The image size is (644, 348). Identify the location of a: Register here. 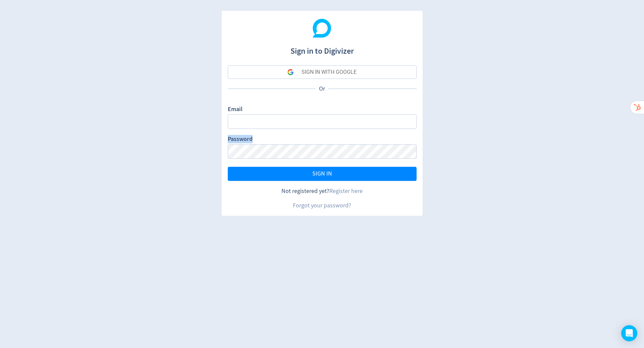
(346, 191).